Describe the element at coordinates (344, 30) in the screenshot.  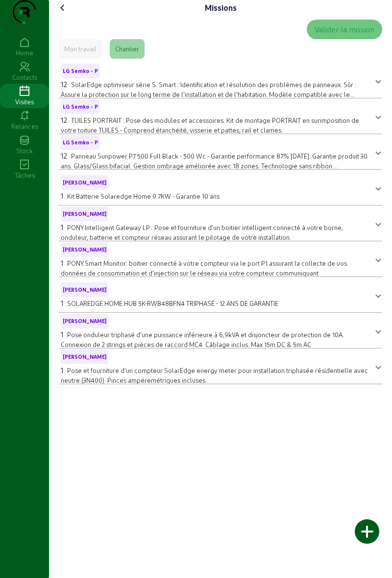
I see `div: Valider la mission` at that location.